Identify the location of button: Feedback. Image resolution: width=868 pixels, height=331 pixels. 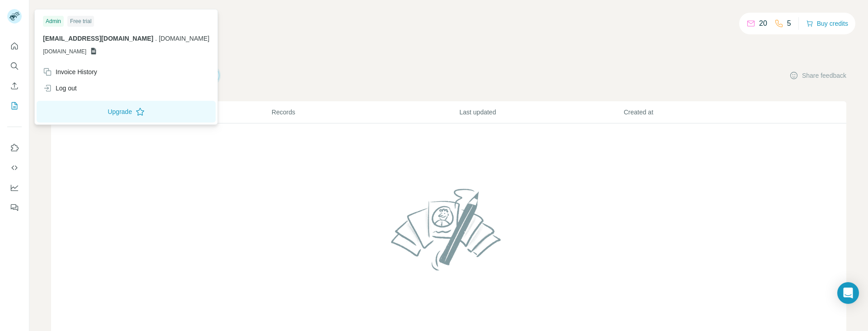
(14, 208).